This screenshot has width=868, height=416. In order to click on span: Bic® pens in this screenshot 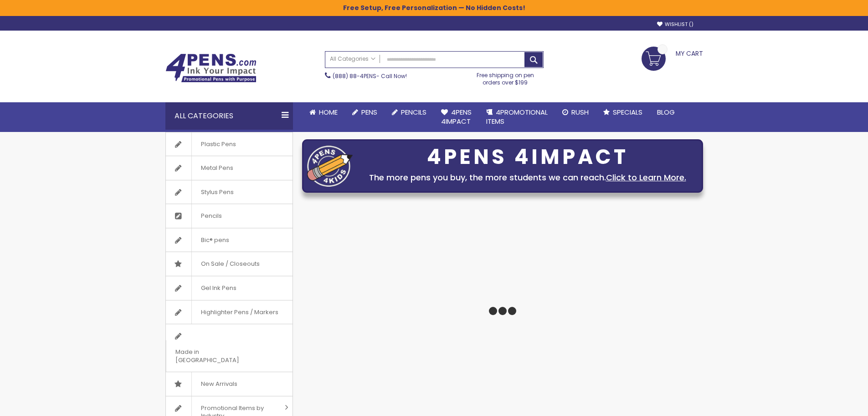, I will do `click(215, 240)`.